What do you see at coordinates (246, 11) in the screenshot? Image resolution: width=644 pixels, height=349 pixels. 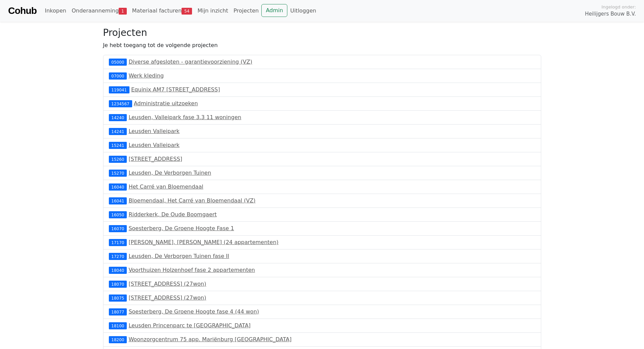 I see `a: Projecten` at bounding box center [246, 11].